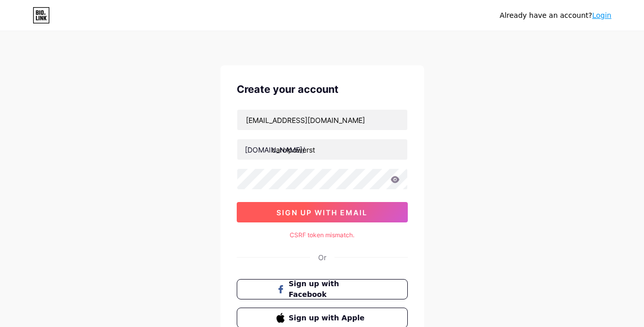  I want to click on button: sign up with email, so click(322, 212).